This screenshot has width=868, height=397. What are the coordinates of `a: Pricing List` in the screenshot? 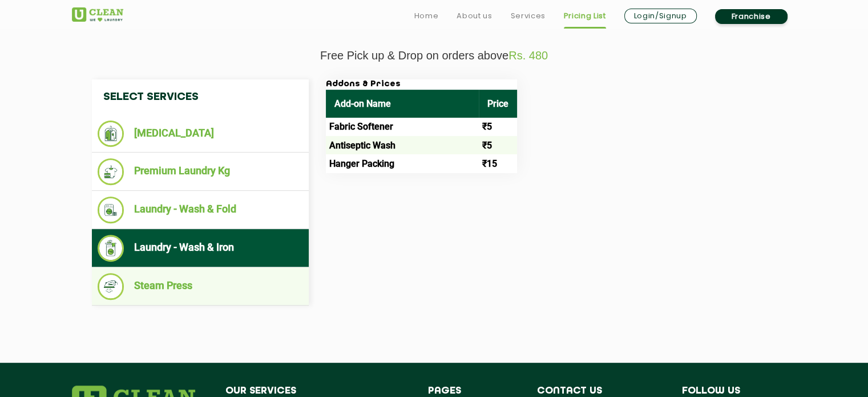 It's located at (585, 16).